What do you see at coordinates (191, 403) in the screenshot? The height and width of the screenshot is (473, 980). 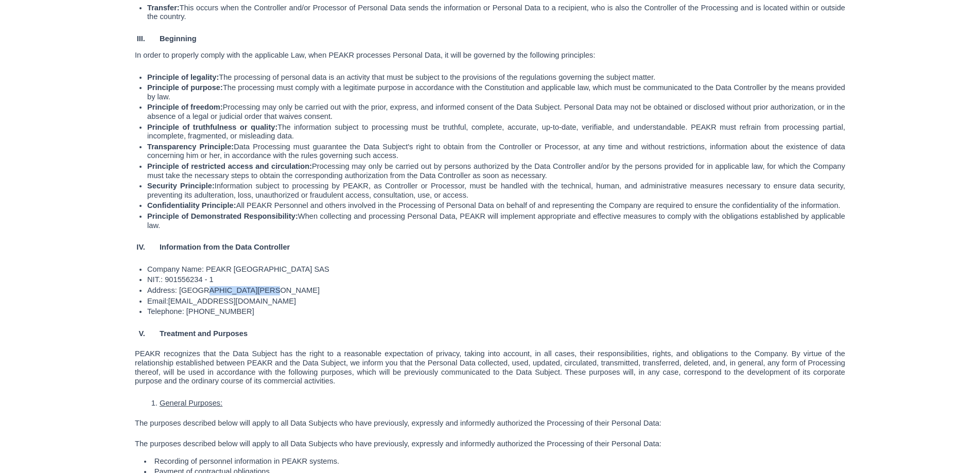 I see `font: General Purposes:` at bounding box center [191, 403].